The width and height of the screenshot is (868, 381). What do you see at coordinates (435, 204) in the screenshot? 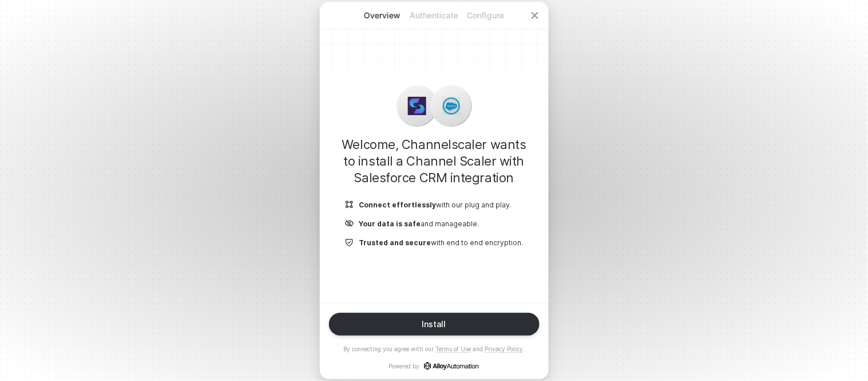
I see `p: with our plug and play.` at bounding box center [435, 204].